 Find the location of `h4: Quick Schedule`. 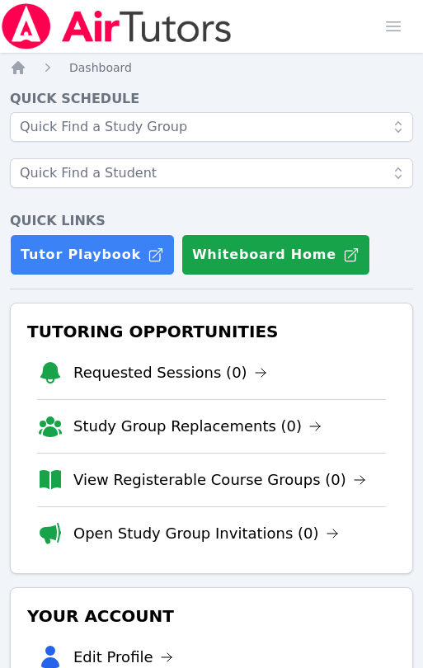

h4: Quick Schedule is located at coordinates (211, 99).